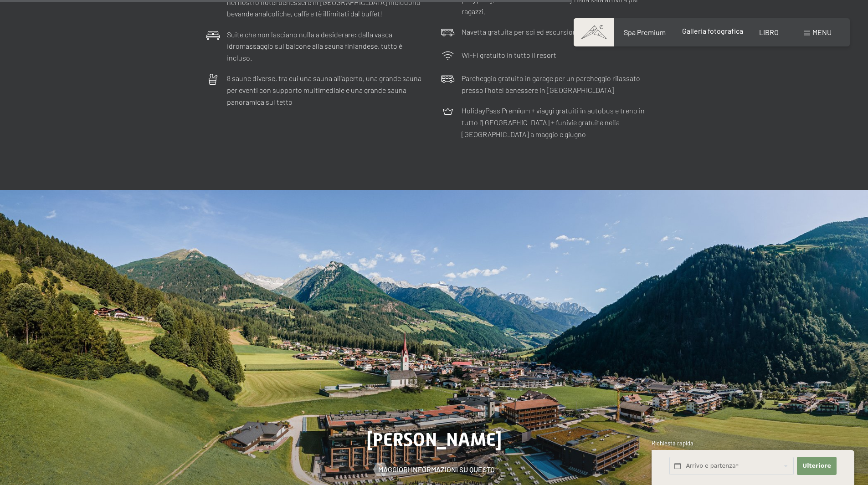 Image resolution: width=868 pixels, height=485 pixels. I want to click on font: 8 saune diverse, tra cui una sauna all'aperto, una grande sauna per eventi con supporto multimedi..., so click(324, 89).